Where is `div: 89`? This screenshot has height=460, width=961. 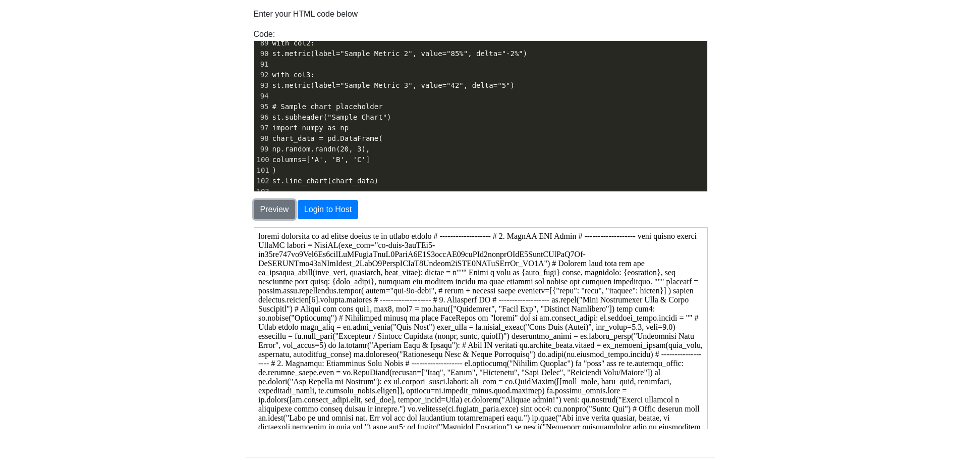 div: 89 is located at coordinates (262, 43).